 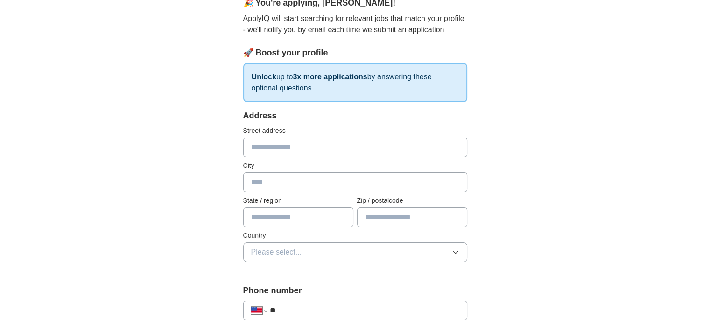 I want to click on div: 🚀 Boost your profile, so click(x=355, y=53).